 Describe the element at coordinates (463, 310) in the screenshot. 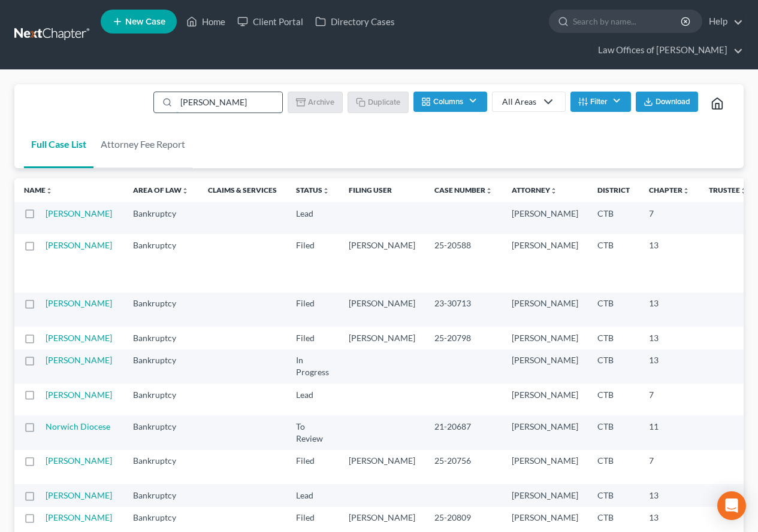

I see `td: 23-30713` at that location.